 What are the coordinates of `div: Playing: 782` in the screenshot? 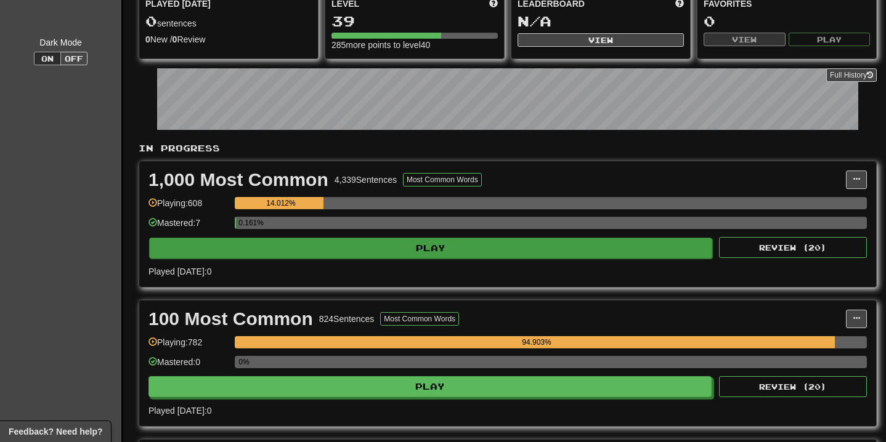 It's located at (189, 346).